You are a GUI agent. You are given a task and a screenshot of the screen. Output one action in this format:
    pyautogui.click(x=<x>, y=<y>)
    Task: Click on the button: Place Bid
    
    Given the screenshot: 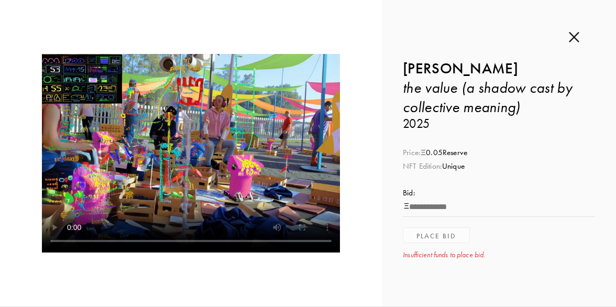 What is the action you would take?
    pyautogui.click(x=436, y=235)
    